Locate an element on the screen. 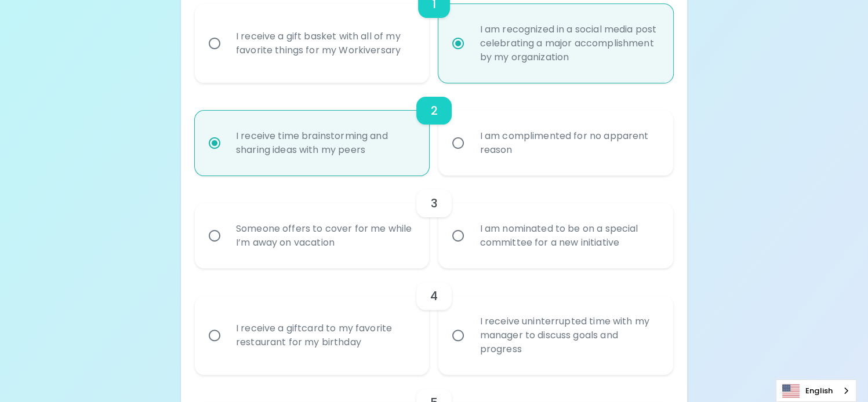  div: I am nominated to be on a special committee for a new initiative is located at coordinates (568, 236).